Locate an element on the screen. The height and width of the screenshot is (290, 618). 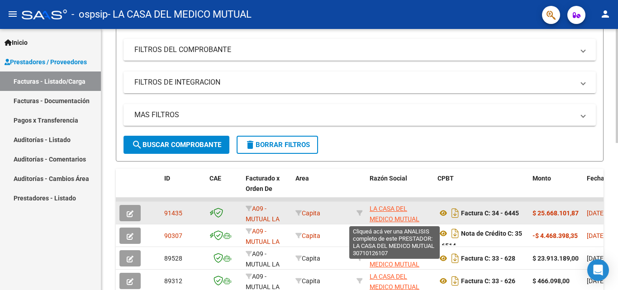
datatable-header-cell: ID is located at coordinates (183, 189).